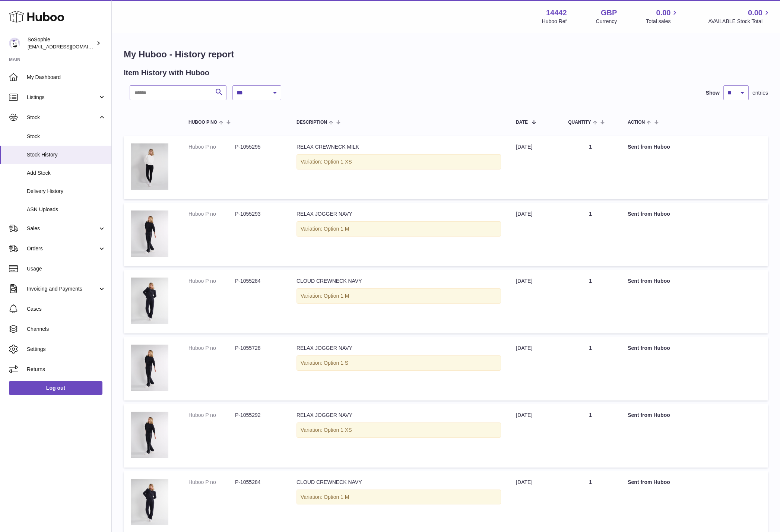 The image size is (780, 532). Describe the element at coordinates (15, 43) in the screenshot. I see `img: info@thebigclick.co.uk` at that location.